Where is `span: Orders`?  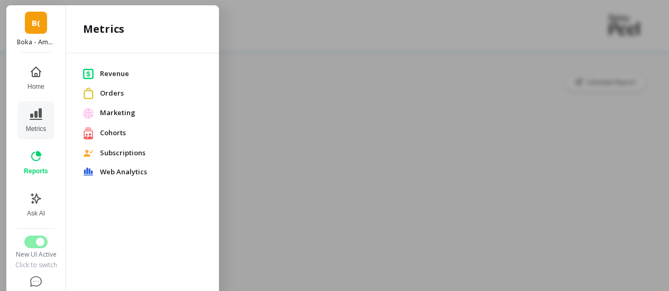 span: Orders is located at coordinates (151, 94).